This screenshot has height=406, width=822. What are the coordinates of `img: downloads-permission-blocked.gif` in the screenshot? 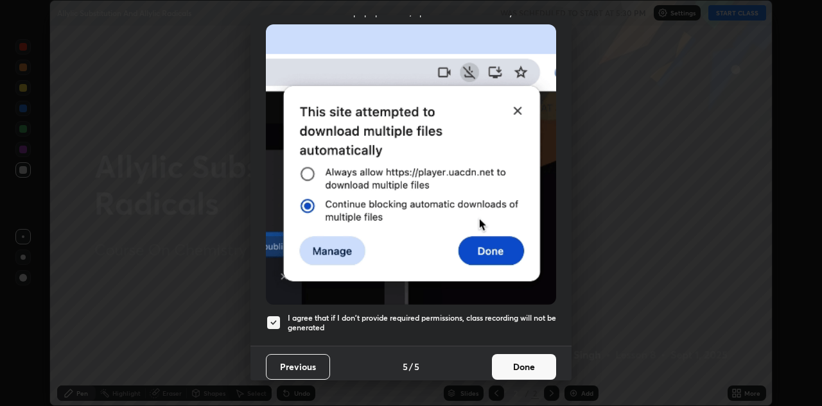 It's located at (411, 164).